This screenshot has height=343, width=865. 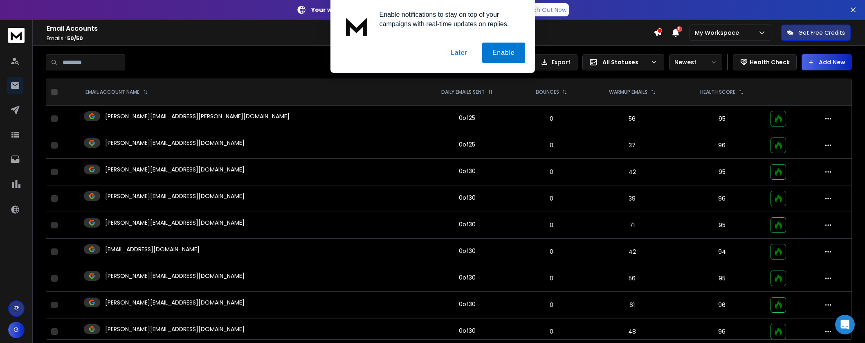 I want to click on span: G, so click(x=16, y=330).